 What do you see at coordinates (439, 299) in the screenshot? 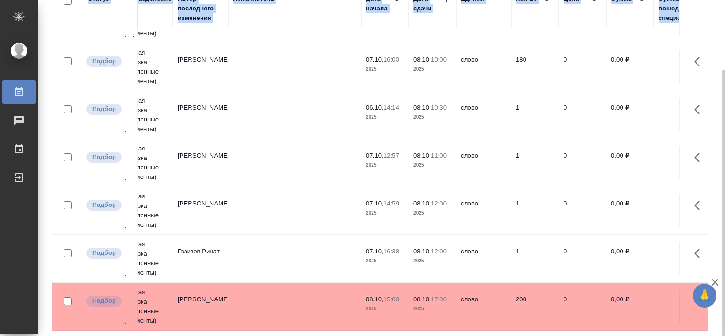
I see `p: 17:00` at bounding box center [439, 299].